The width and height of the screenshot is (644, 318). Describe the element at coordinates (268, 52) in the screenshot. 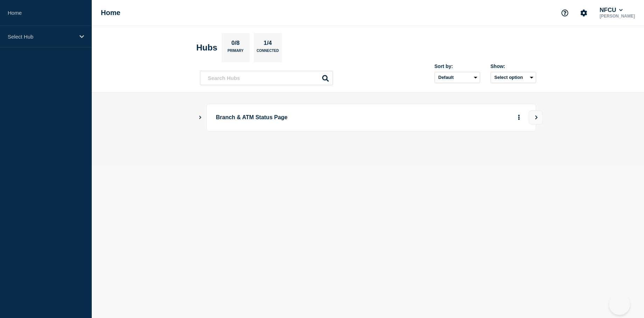

I see `p: Connected` at that location.